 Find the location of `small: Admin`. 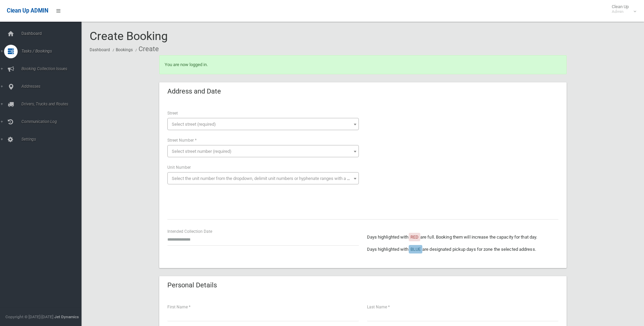

small: Admin is located at coordinates (620, 12).